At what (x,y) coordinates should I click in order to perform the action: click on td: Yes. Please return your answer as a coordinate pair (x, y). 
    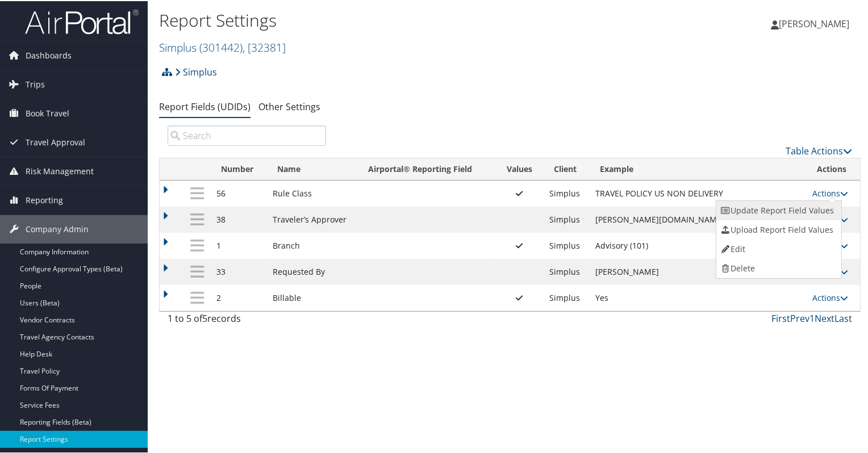
    Looking at the image, I should click on (698, 297).